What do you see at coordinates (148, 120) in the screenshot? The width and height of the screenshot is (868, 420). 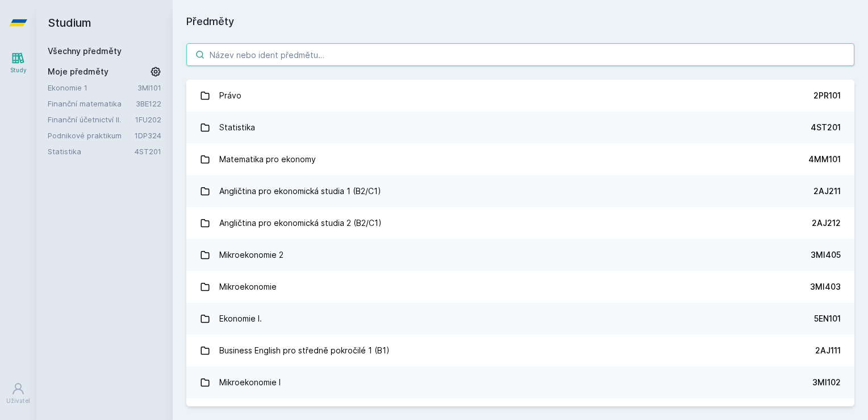 I see `a: 1FU202` at bounding box center [148, 120].